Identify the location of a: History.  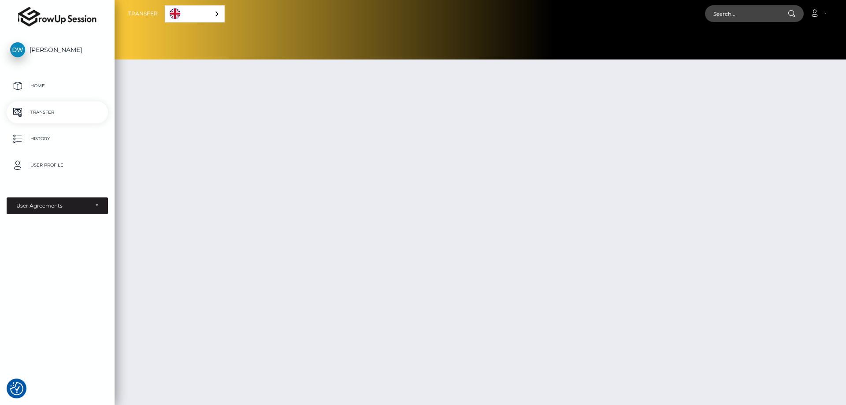
(57, 139).